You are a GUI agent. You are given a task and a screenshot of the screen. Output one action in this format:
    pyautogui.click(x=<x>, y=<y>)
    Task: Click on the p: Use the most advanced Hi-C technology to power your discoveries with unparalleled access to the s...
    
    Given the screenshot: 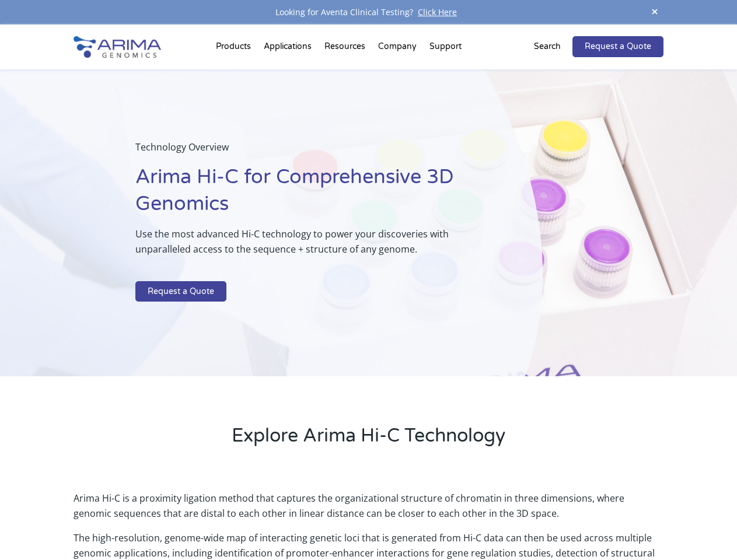 What is the action you would take?
    pyautogui.click(x=310, y=246)
    